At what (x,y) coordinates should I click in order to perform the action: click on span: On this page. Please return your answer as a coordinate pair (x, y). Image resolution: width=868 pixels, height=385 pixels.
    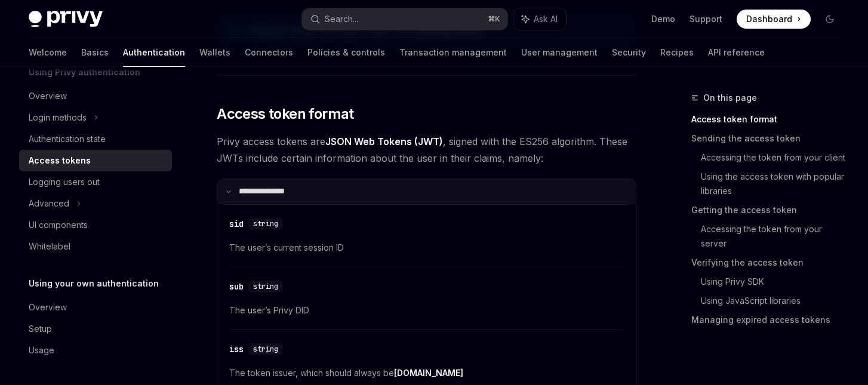
    Looking at the image, I should click on (730, 98).